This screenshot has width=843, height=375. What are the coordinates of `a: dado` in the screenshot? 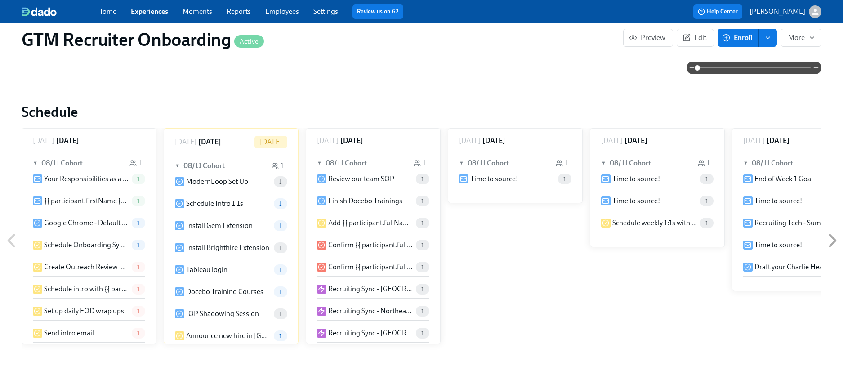 It's located at (59, 12).